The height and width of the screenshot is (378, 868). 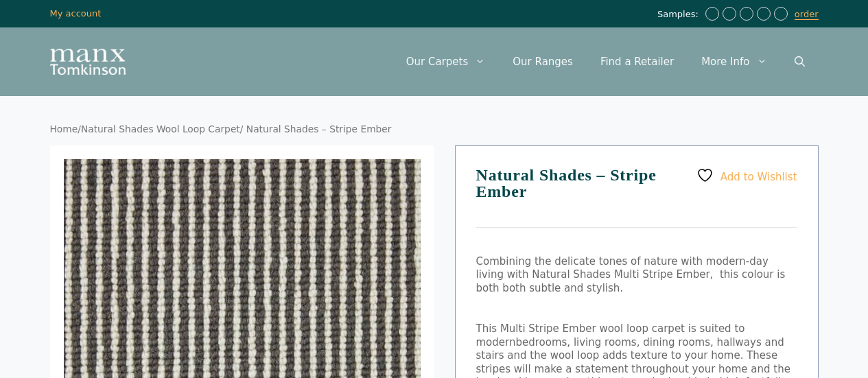 I want to click on nav: Breadcrumb, so click(x=435, y=130).